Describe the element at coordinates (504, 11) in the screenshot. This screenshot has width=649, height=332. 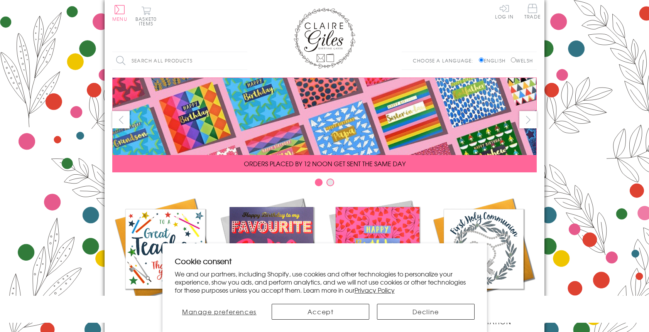
I see `a: Log In` at that location.